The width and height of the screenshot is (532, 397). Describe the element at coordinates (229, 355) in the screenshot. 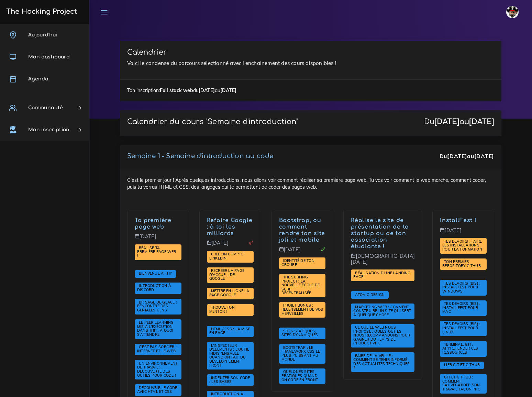

I see `span: L'inspecteur d'éléments : l'outil indispensable quand on fait du développement front` at that location.